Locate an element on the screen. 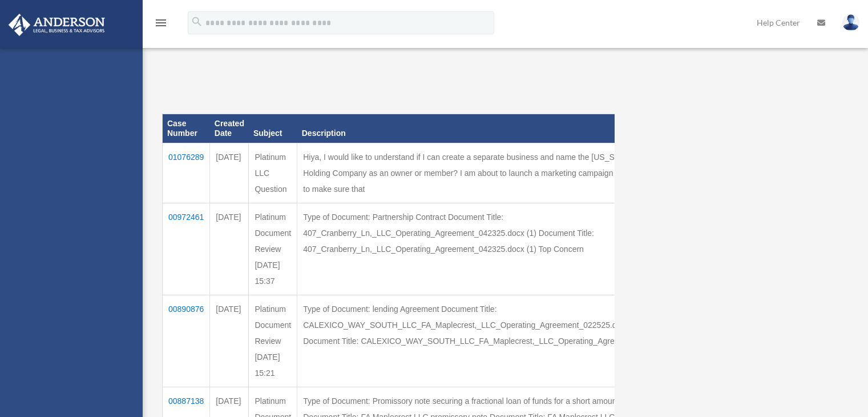  th: Created Date is located at coordinates (230, 129).